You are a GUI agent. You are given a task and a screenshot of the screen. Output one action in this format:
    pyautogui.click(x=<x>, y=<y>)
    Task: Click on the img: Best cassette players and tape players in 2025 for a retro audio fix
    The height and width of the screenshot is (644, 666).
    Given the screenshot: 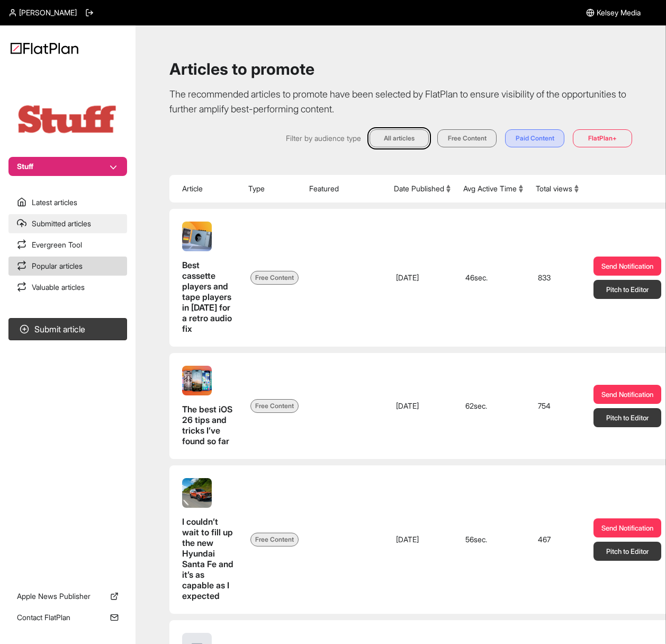 What is the action you would take?
    pyautogui.click(x=197, y=236)
    